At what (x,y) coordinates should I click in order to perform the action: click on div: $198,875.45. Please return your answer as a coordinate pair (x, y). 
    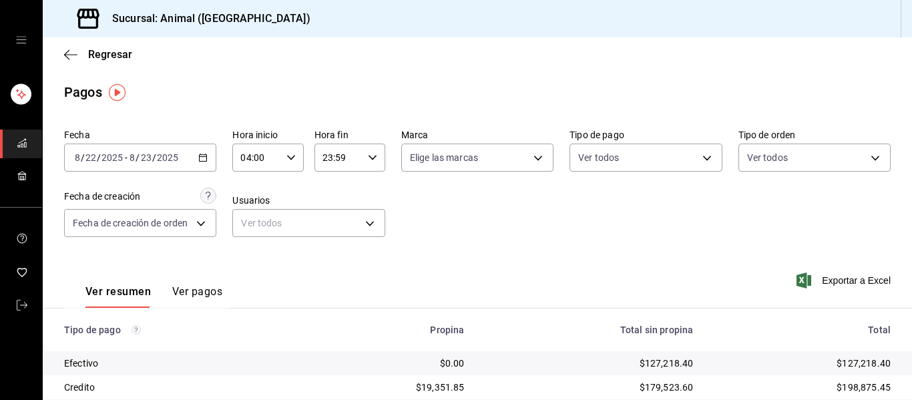
    Looking at the image, I should click on (803, 387).